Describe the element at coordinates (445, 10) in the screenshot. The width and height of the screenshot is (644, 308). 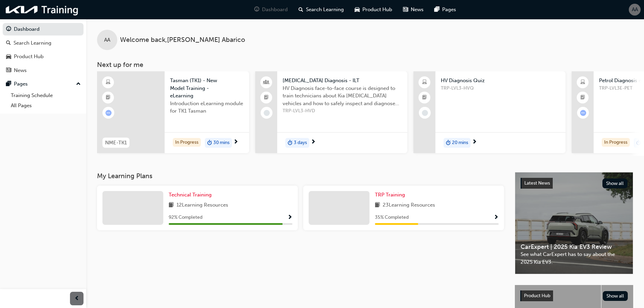
I see `a: pages-iconPages` at that location.